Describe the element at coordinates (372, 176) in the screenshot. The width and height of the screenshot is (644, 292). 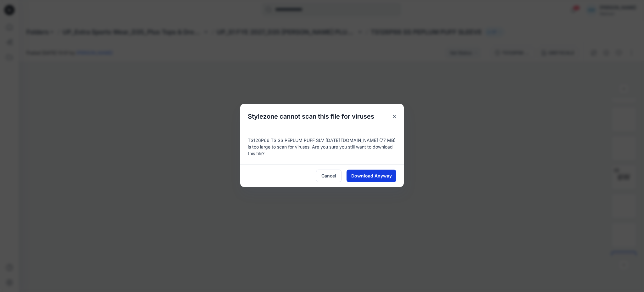
I see `button: Download Anyway` at that location.